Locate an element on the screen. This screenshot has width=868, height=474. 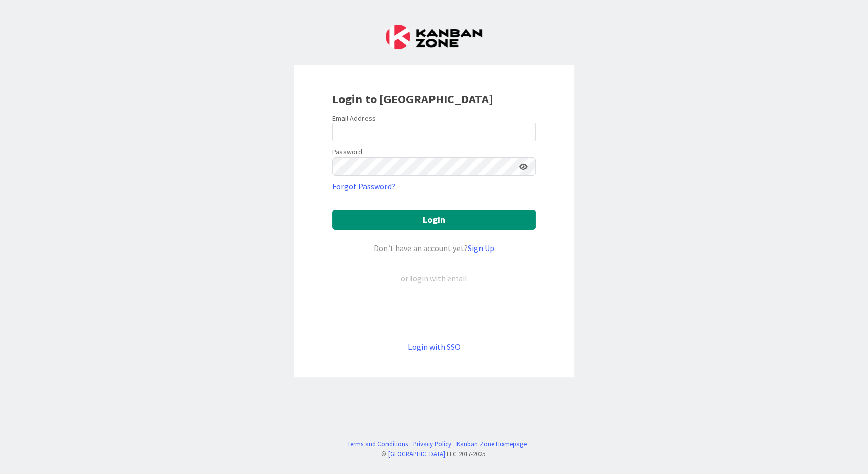
label: Password is located at coordinates (347, 152).